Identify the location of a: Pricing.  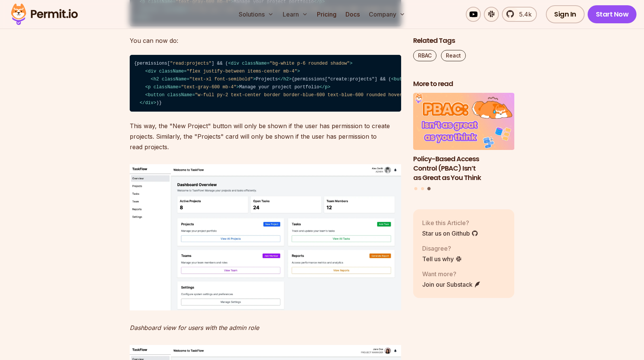
(327, 14).